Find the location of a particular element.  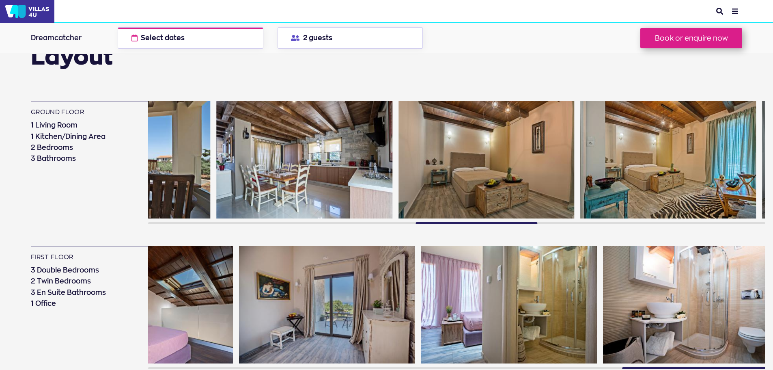

li: 2 Twin Bedrooms is located at coordinates (82, 281).